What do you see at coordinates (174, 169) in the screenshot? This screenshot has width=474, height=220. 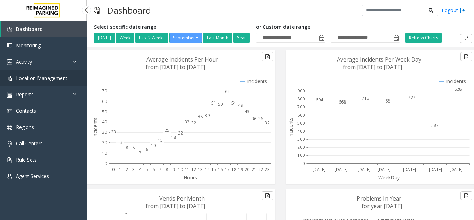 I see `text: 9` at bounding box center [174, 169].